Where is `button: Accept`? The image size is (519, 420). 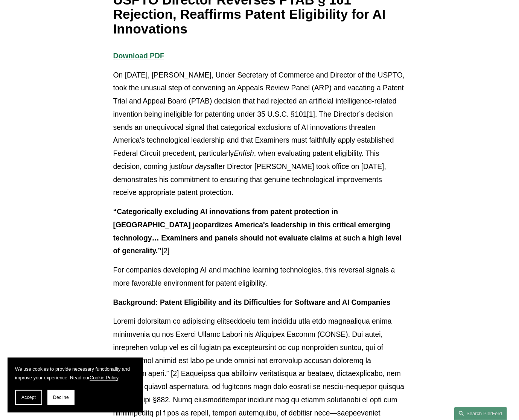 button: Accept is located at coordinates (28, 397).